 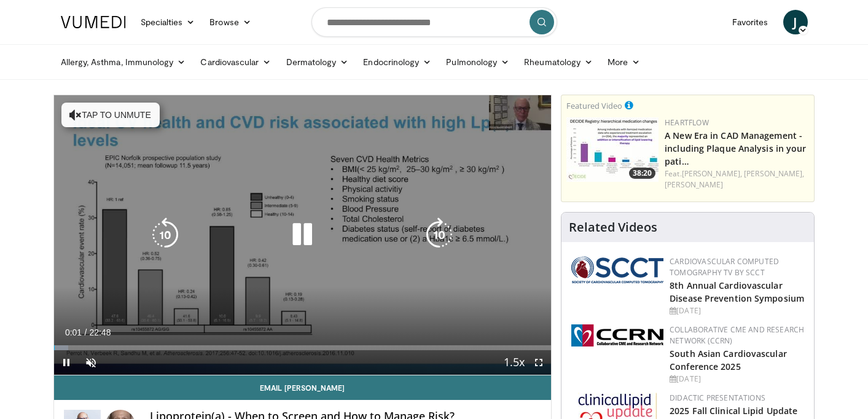 What do you see at coordinates (795, 22) in the screenshot?
I see `span: J` at bounding box center [795, 22].